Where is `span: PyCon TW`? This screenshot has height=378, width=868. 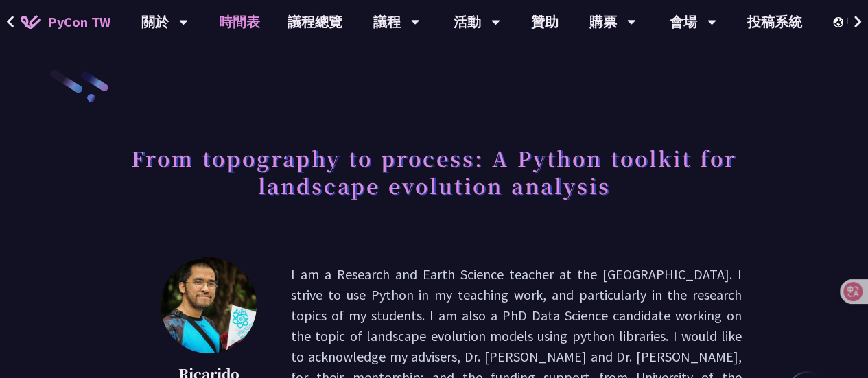
span: PyCon TW is located at coordinates (79, 22).